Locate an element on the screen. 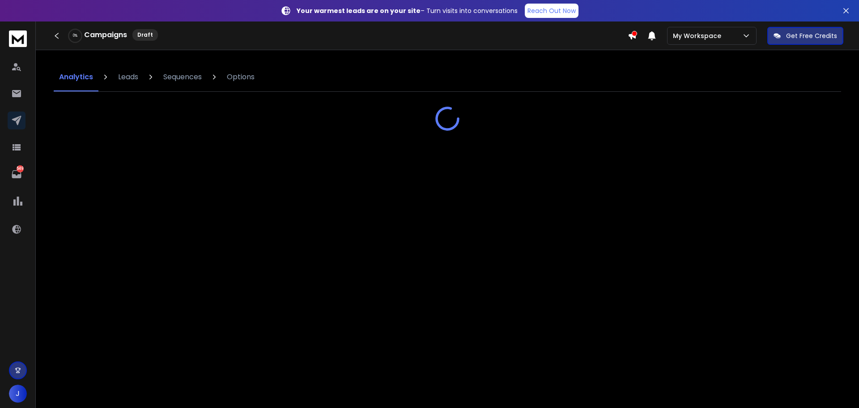  h1: Campaigns is located at coordinates (106, 35).